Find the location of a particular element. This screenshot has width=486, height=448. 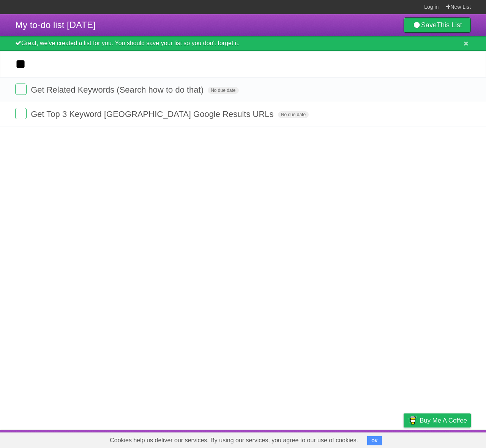

span: Cookies help us deliver our services. By using our services, you agree to our use of cookies. is located at coordinates (234, 440).